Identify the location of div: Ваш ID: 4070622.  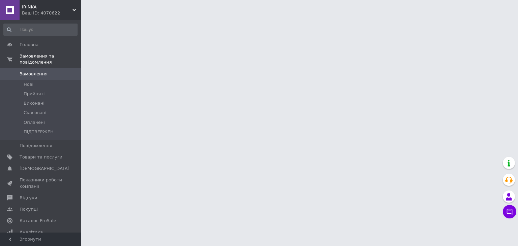
(51, 13).